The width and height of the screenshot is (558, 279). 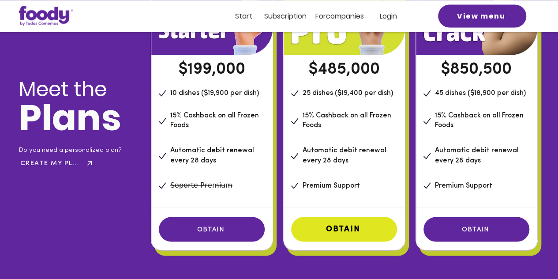 I want to click on img: Logo_Foody V2.0.0 (3).png, so click(x=46, y=15).